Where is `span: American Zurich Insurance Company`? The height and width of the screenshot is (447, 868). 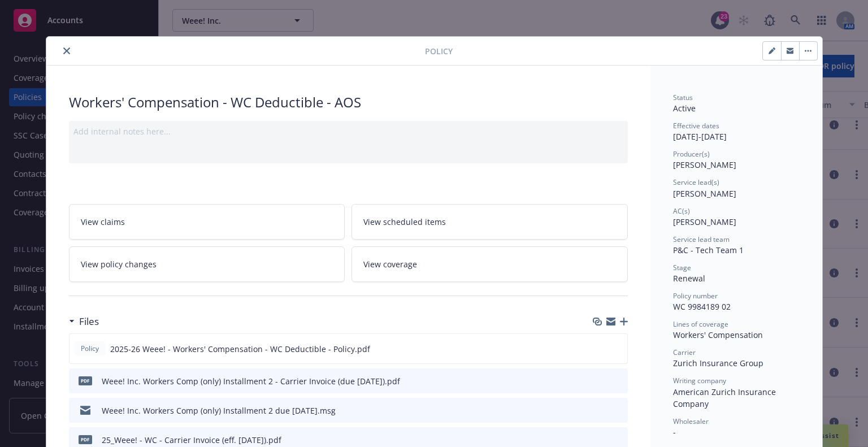 span: American Zurich Insurance Company is located at coordinates (725, 398).